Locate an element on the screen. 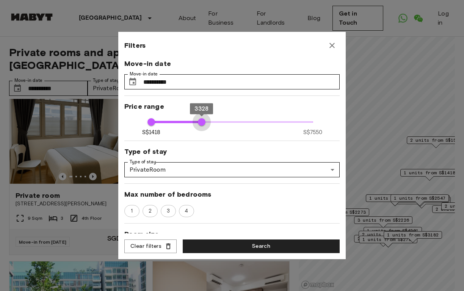  span: 4 is located at coordinates (186, 211).